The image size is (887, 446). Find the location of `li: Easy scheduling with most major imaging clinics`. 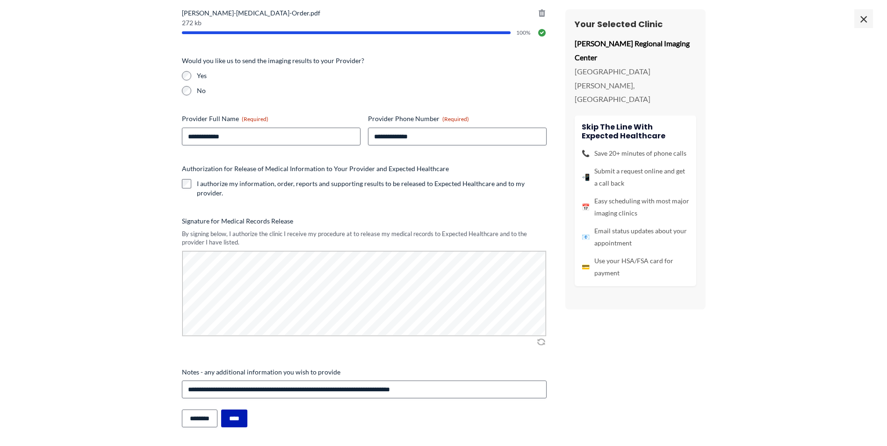

li: Easy scheduling with most major imaging clinics is located at coordinates (636, 207).